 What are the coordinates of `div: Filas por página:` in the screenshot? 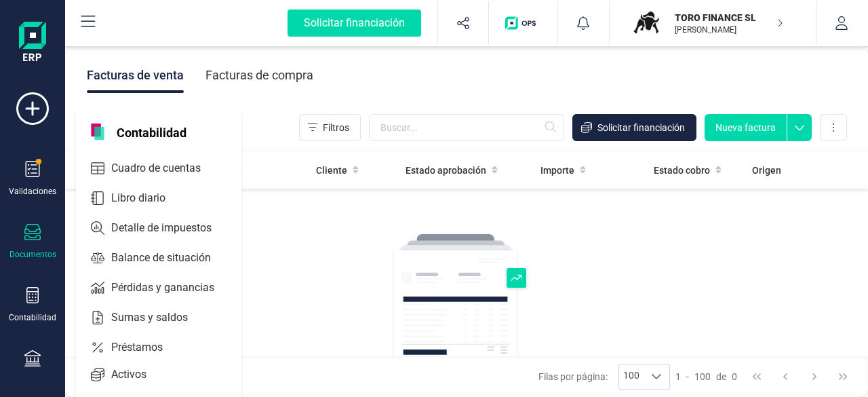 It's located at (604, 377).